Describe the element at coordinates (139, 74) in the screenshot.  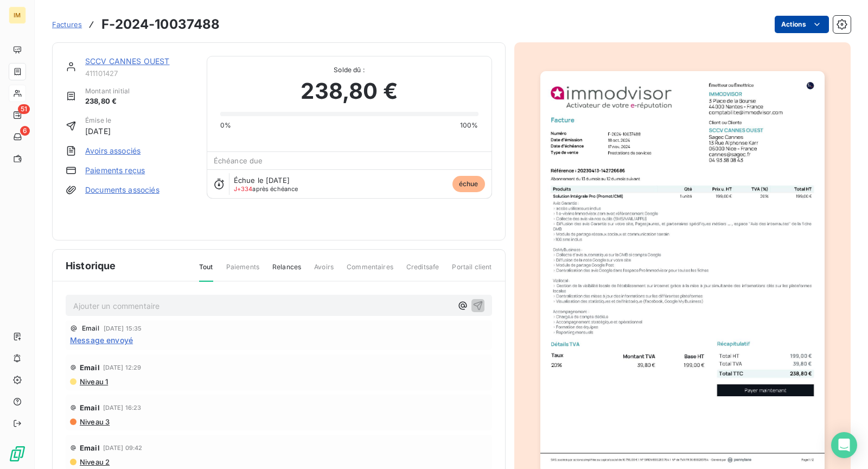
I see `span: 411101427` at that location.